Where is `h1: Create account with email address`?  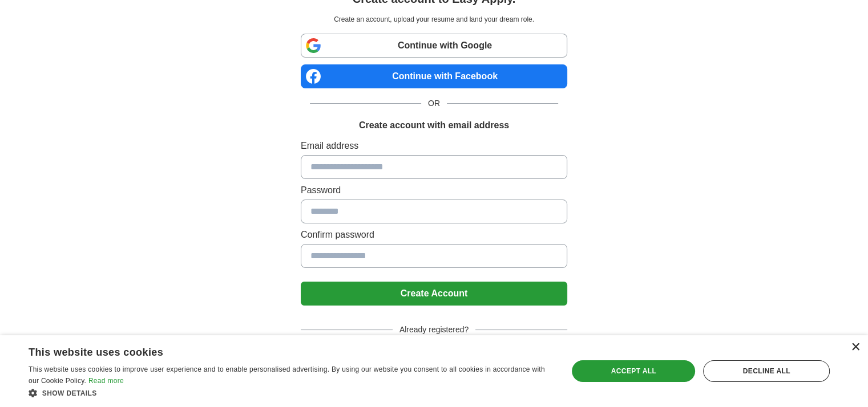 h1: Create account with email address is located at coordinates (434, 126).